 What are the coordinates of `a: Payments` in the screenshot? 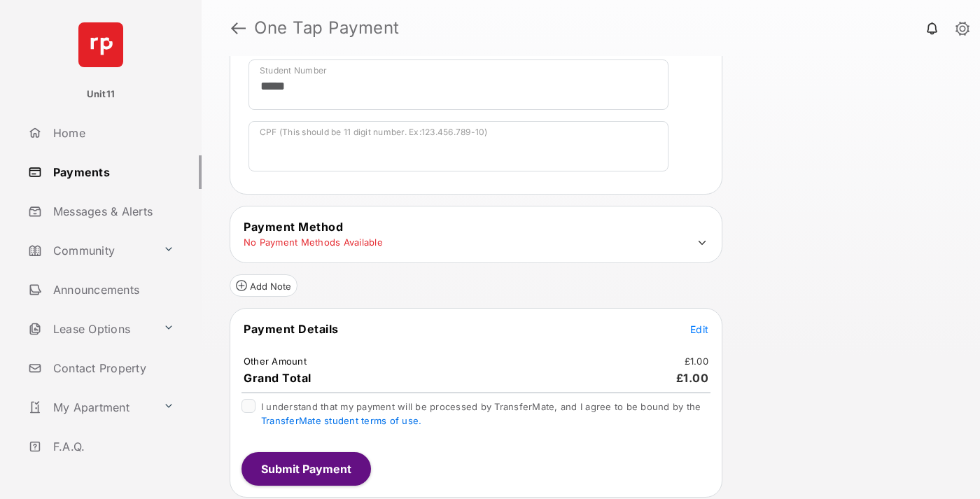 It's located at (112, 172).